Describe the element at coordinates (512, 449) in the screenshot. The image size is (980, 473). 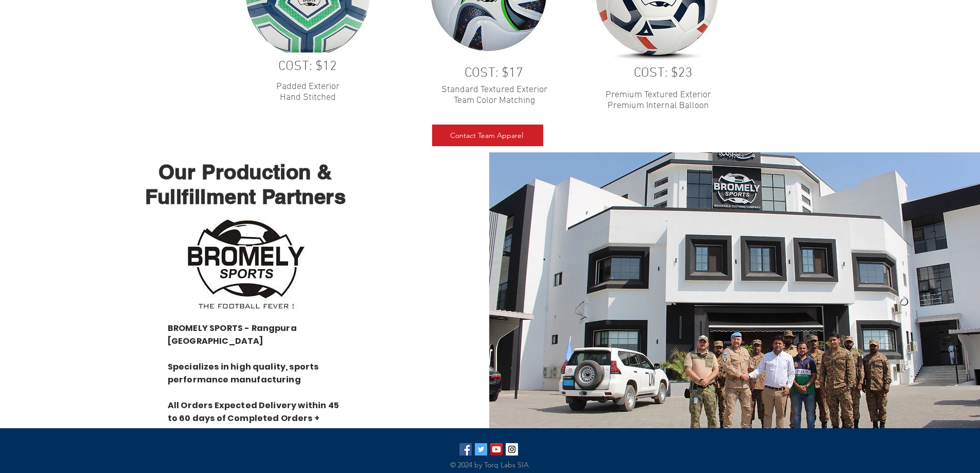
I see `img: Torq_Labs Instagram` at that location.